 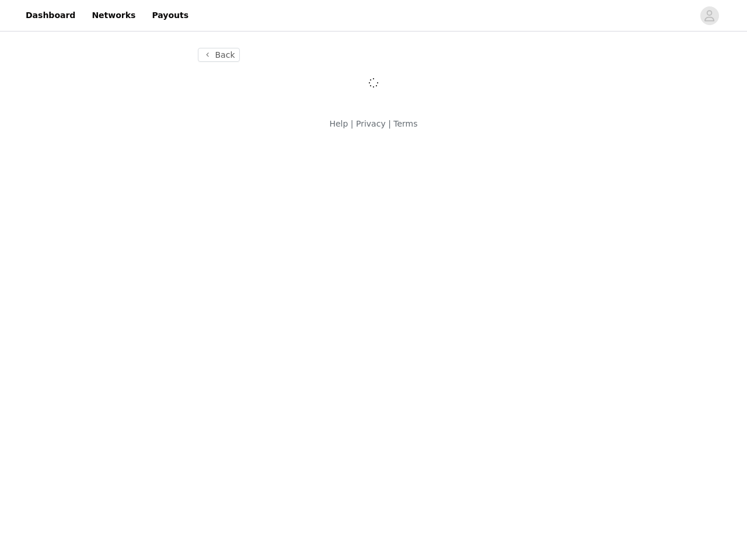 What do you see at coordinates (170, 15) in the screenshot?
I see `a: Payouts` at bounding box center [170, 15].